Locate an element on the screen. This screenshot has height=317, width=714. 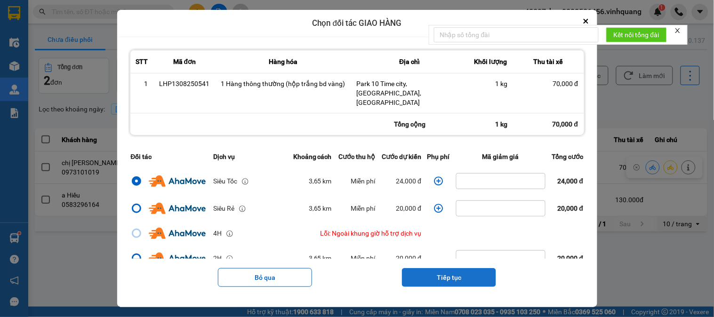
th: Dịch vụ is located at coordinates (250, 157).